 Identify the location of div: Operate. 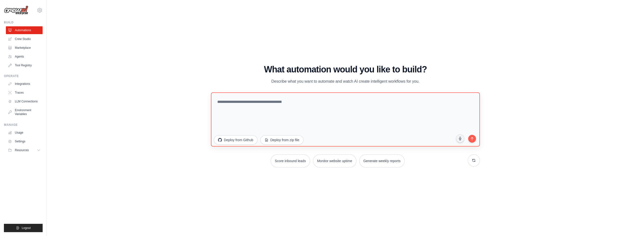
(23, 76).